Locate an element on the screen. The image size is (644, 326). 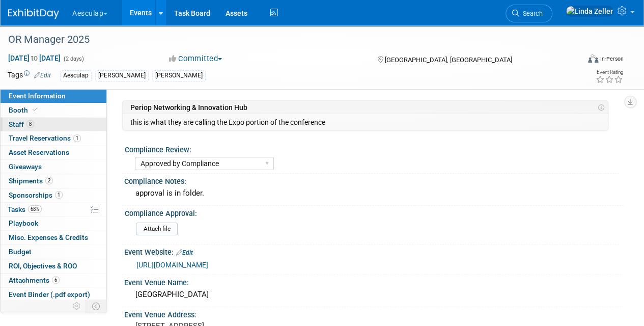
td: Tags is located at coordinates (29, 76).